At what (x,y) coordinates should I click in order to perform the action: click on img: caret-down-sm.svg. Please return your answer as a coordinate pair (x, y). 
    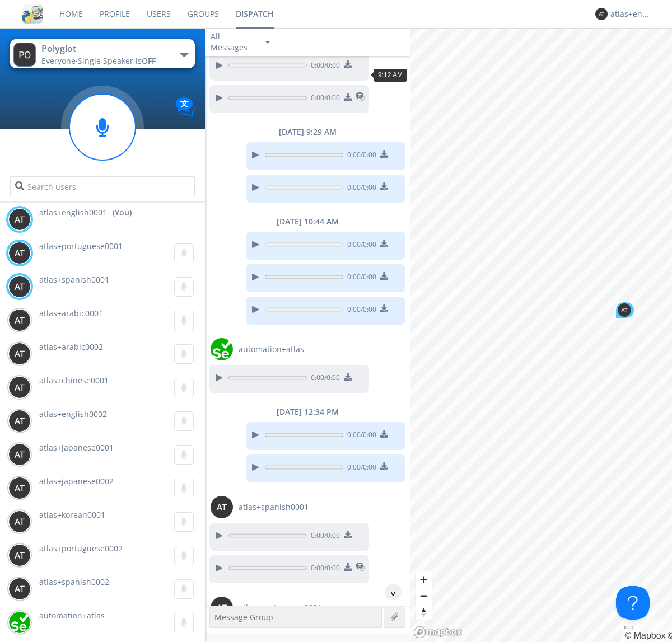
    Looking at the image, I should click on (267, 42).